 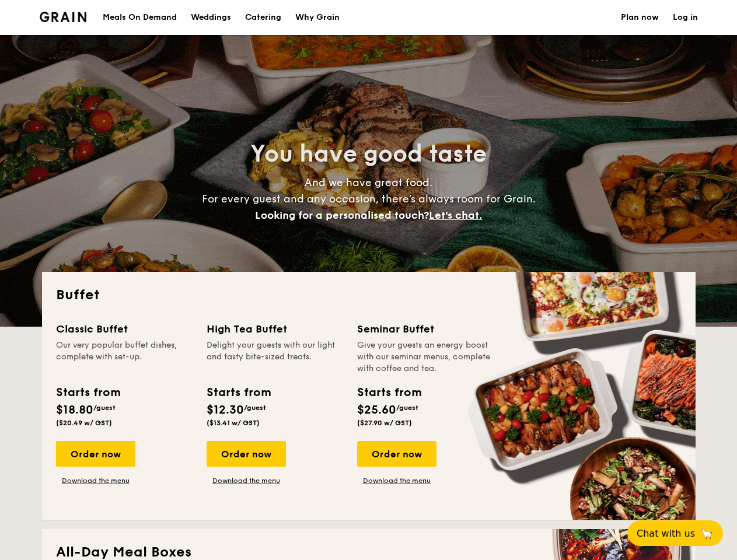 I want to click on div: Our very popular buffet dishes, complete with set-up., so click(x=124, y=356).